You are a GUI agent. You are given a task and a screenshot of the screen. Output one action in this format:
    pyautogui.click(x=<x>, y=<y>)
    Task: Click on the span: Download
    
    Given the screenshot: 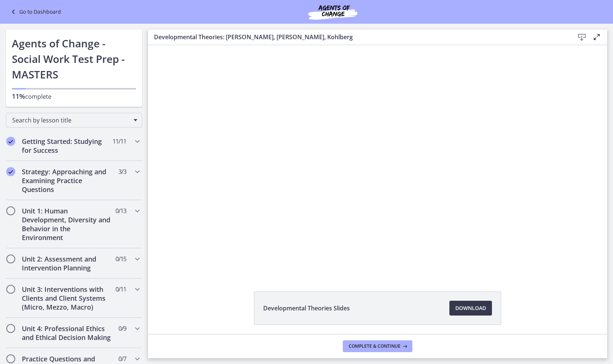 What is the action you would take?
    pyautogui.click(x=471, y=309)
    